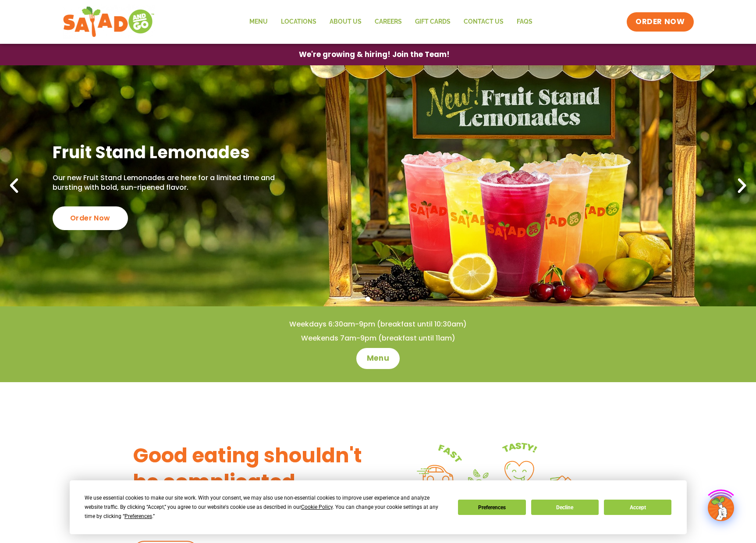 The width and height of the screenshot is (756, 543). Describe the element at coordinates (345, 22) in the screenshot. I see `a: About Us` at that location.